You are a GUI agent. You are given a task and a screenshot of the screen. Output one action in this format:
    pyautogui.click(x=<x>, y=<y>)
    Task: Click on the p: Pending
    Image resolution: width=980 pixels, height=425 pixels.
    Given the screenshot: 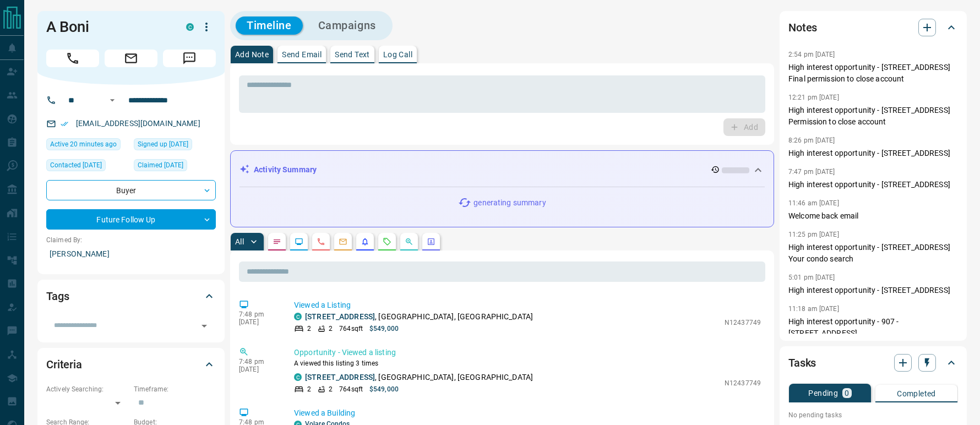 What is the action you would take?
    pyautogui.click(x=823, y=393)
    